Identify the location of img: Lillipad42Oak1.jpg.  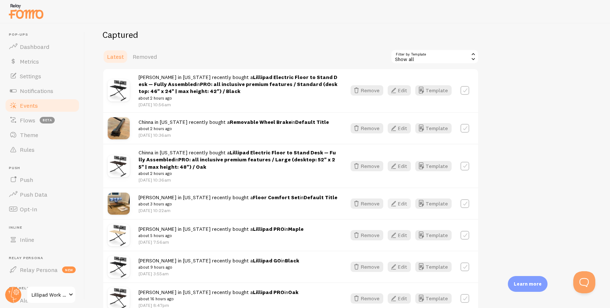
(119, 166).